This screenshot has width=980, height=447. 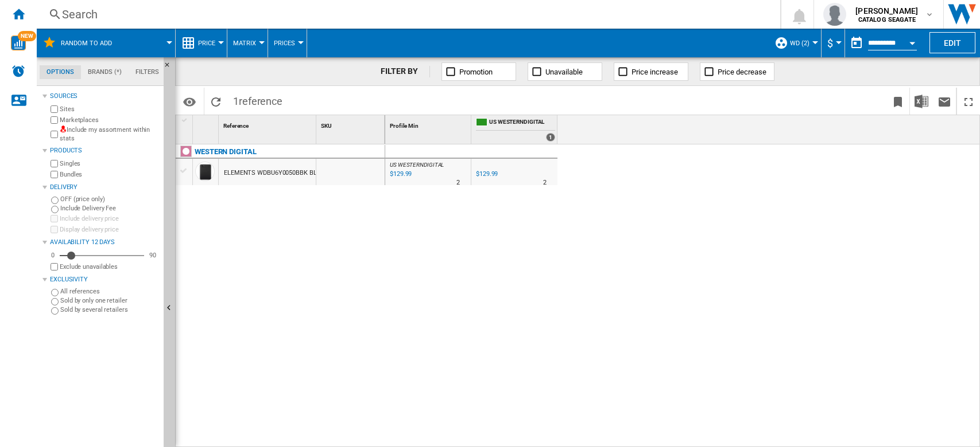 I want to click on button: Send this report by email, so click(x=944, y=101).